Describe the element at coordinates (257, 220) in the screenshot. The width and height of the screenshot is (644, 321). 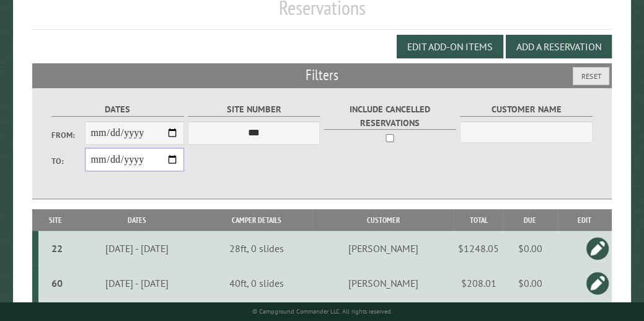
I see `th: Camper Details` at that location.